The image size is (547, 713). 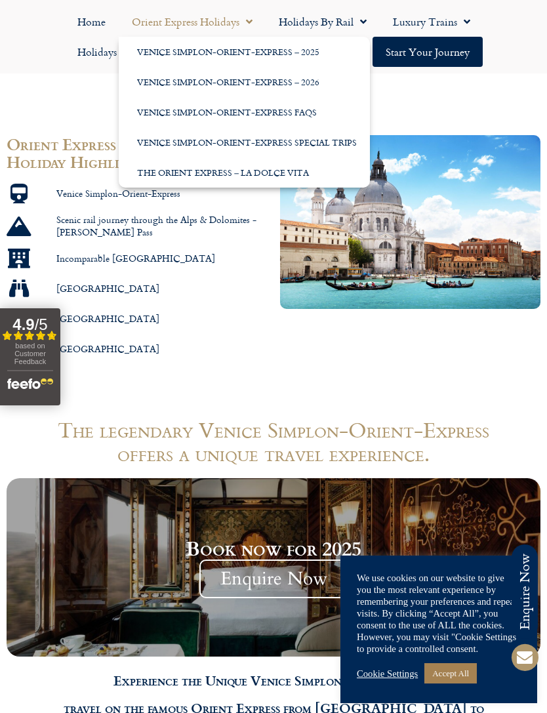 I want to click on nav: Menu, so click(x=274, y=37).